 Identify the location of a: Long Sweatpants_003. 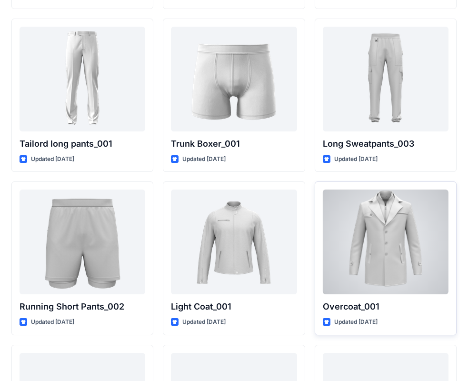
(386, 79).